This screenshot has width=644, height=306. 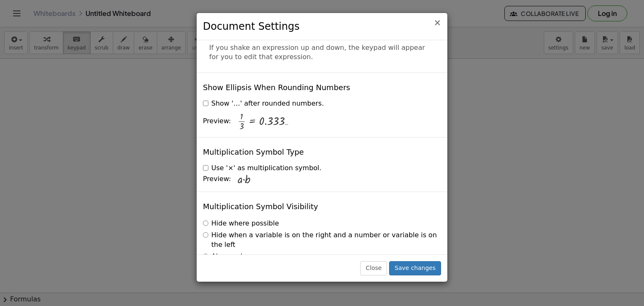 I want to click on button: Save changes, so click(x=415, y=268).